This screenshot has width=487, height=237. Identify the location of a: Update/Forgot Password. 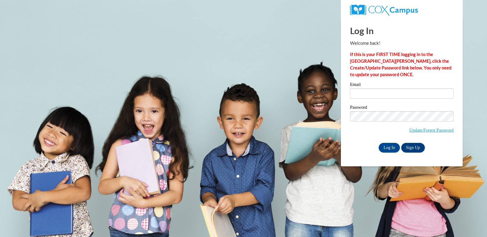
(431, 130).